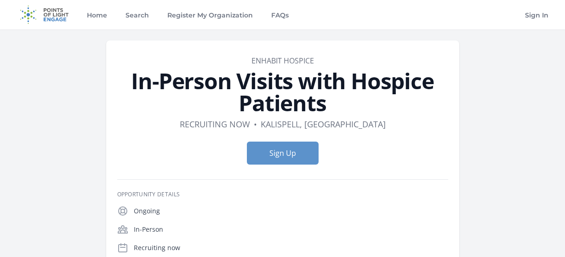  I want to click on p: Ongoing, so click(291, 211).